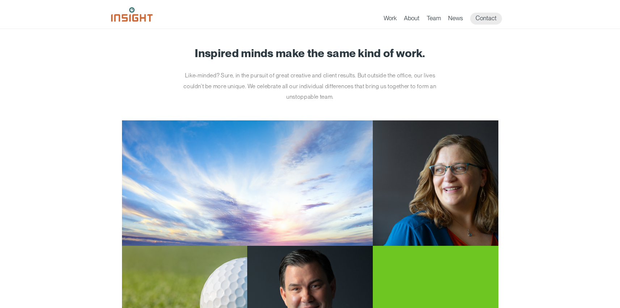 The height and width of the screenshot is (308, 620). What do you see at coordinates (455, 20) in the screenshot?
I see `a: News` at bounding box center [455, 20].